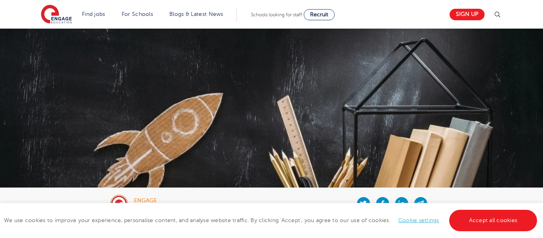 The height and width of the screenshot is (238, 543). Describe the element at coordinates (56, 15) in the screenshot. I see `img: Engage Education` at that location.